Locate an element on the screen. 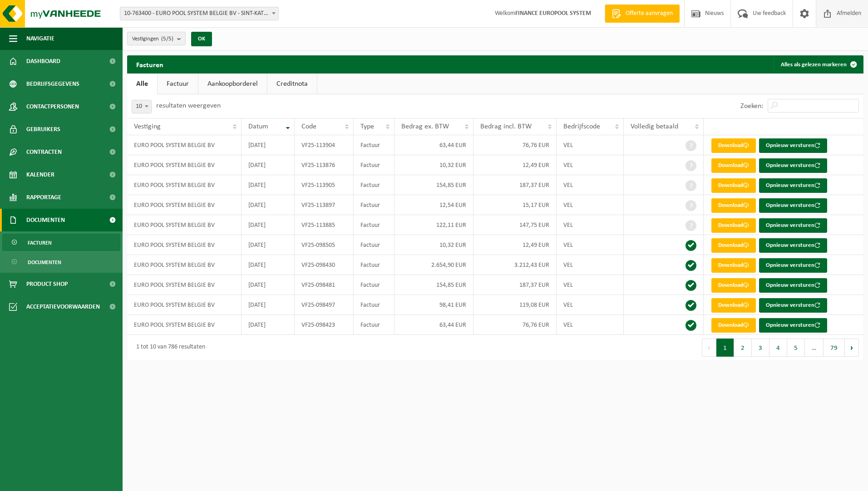  button: Vestigingen(5/5) is located at coordinates (156, 39).